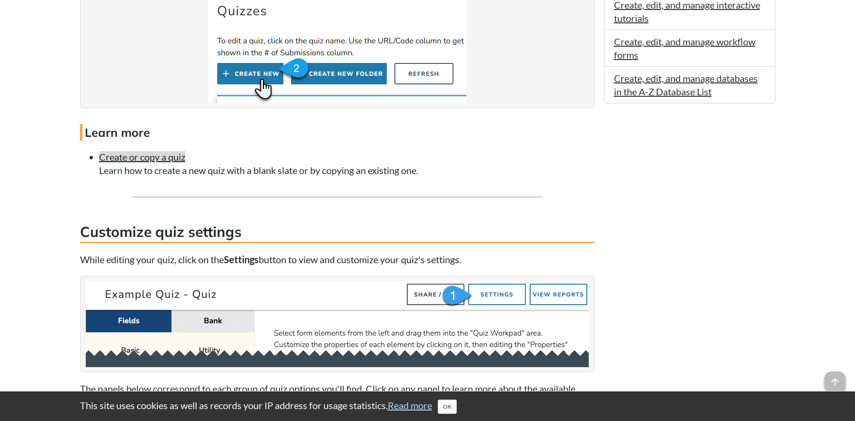 The height and width of the screenshot is (421, 855). I want to click on button: Close, so click(447, 406).